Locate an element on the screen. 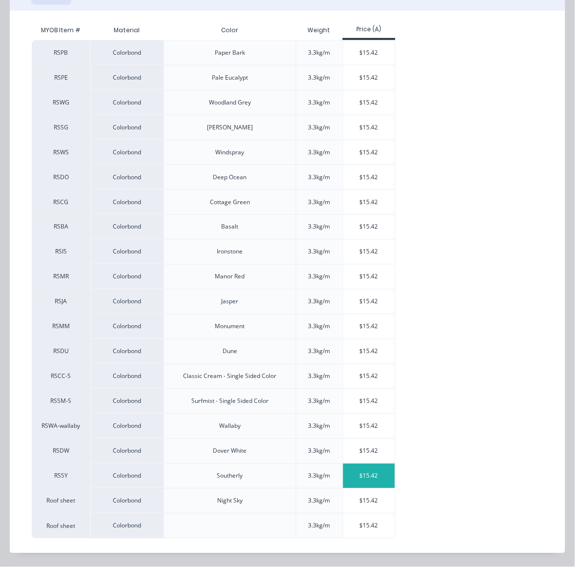  div: RSSM-S is located at coordinates (61, 401).